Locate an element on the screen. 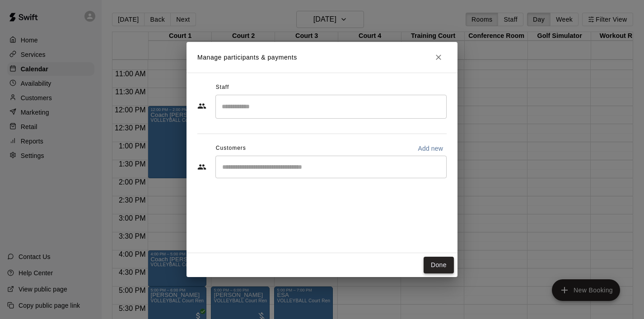 Image resolution: width=644 pixels, height=319 pixels. p: Add new is located at coordinates (430, 148).